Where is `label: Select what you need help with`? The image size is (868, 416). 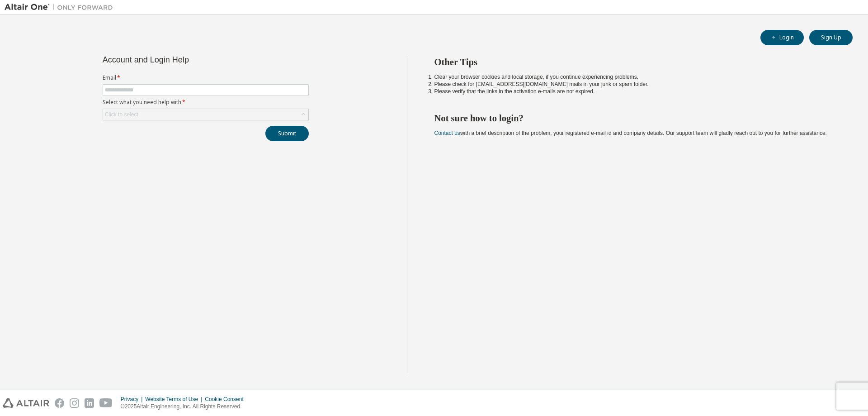
label: Select what you need help with is located at coordinates (205, 102).